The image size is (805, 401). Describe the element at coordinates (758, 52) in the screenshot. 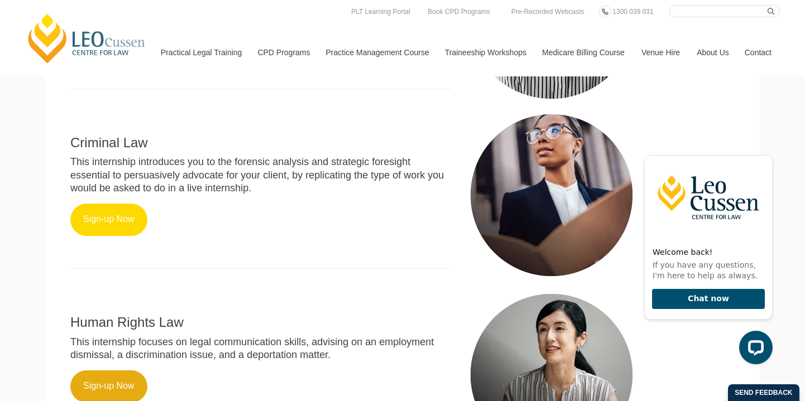

I see `a: Contact` at that location.